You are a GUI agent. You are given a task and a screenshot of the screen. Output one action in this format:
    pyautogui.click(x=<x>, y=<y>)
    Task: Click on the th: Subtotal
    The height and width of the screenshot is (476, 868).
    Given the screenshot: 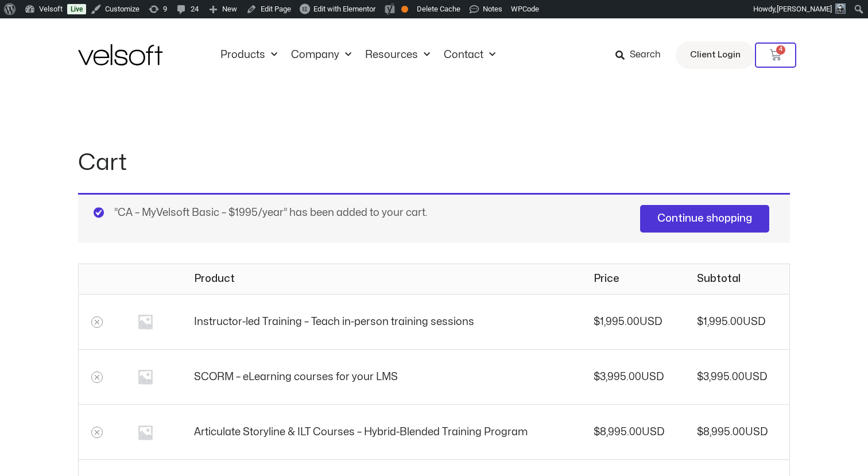 What is the action you would take?
    pyautogui.click(x=738, y=279)
    